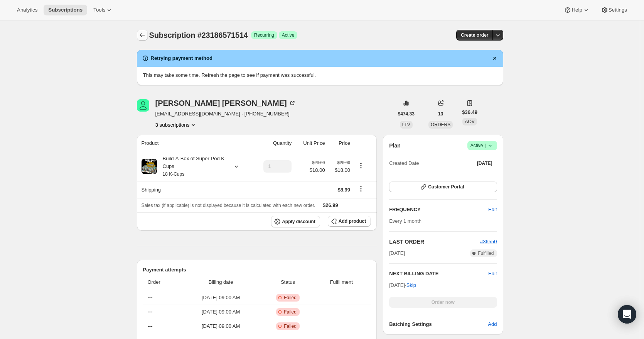  I want to click on span: Subscriptions, so click(65, 10).